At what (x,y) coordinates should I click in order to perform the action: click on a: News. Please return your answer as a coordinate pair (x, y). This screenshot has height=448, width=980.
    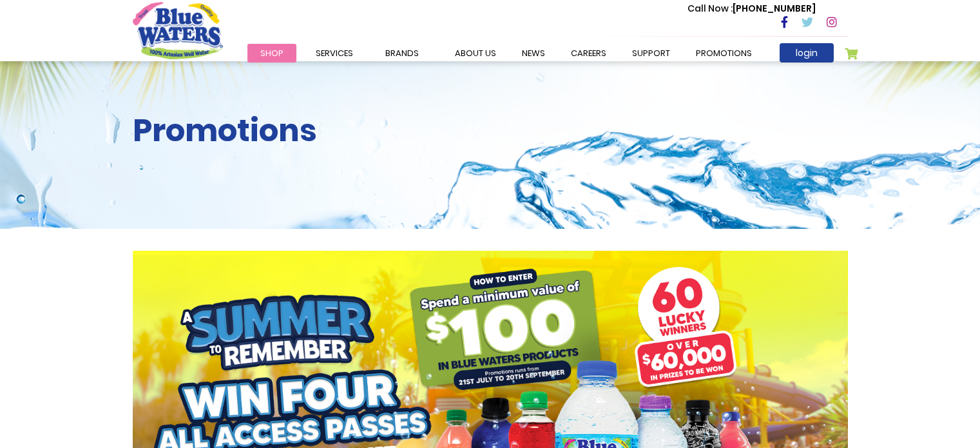
    Looking at the image, I should click on (533, 53).